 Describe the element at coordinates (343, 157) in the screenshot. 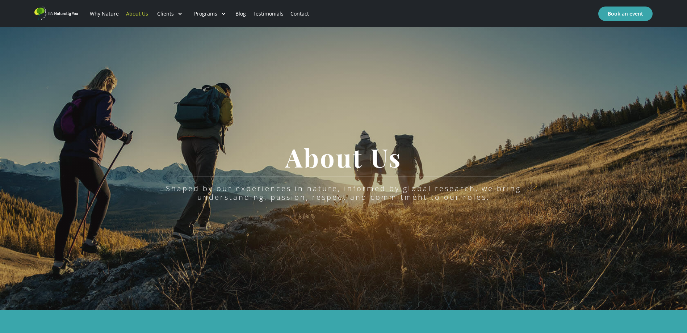

I see `h1: About Us` at that location.